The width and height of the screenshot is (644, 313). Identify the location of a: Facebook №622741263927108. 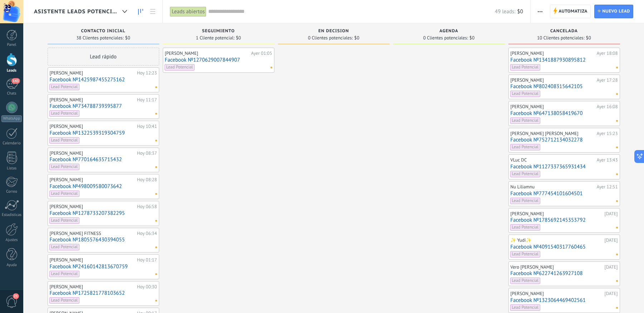
(565, 273).